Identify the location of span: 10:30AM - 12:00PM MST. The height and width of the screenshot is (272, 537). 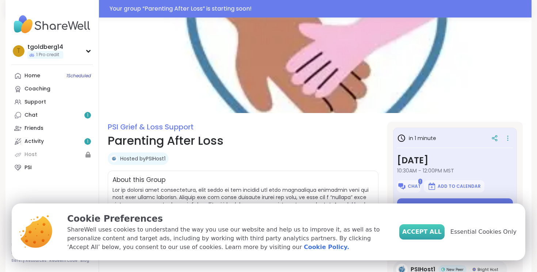
(455, 171).